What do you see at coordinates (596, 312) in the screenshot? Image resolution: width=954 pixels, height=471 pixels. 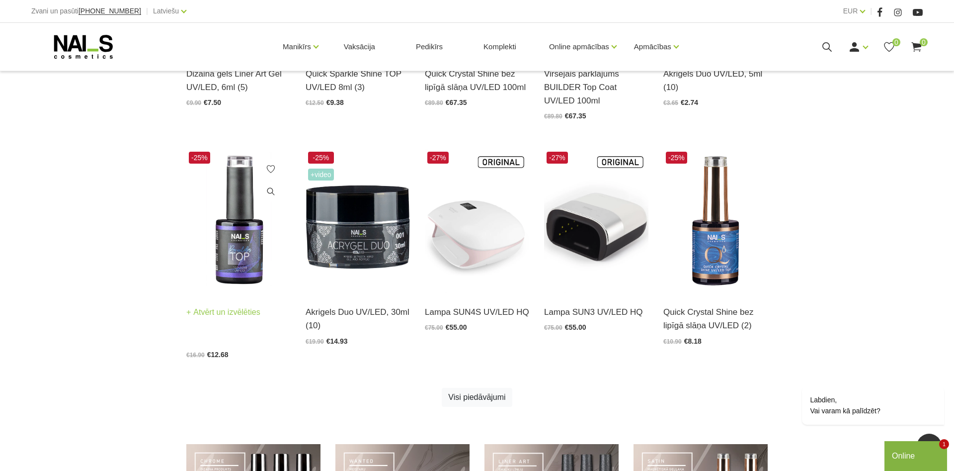 I see `a: Lampa SUN3 UV/LED HQ` at bounding box center [596, 312].